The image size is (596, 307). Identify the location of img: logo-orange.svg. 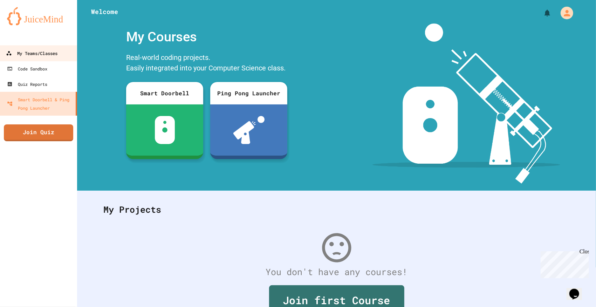
(39, 16).